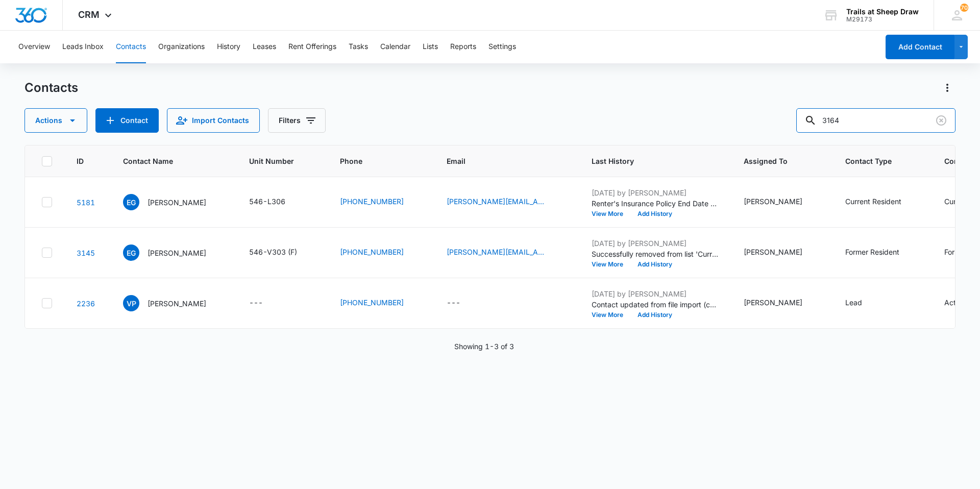  Describe the element at coordinates (502, 47) in the screenshot. I see `button: Settings` at that location.